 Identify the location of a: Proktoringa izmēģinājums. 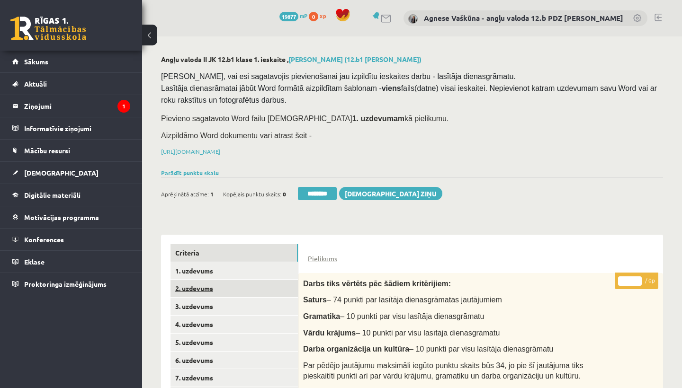
(71, 284).